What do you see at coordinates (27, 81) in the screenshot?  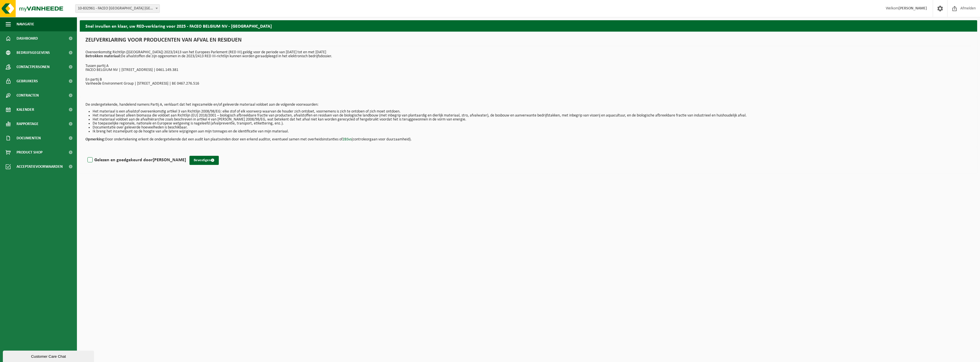 I see `span: Gebruikers` at bounding box center [27, 81].